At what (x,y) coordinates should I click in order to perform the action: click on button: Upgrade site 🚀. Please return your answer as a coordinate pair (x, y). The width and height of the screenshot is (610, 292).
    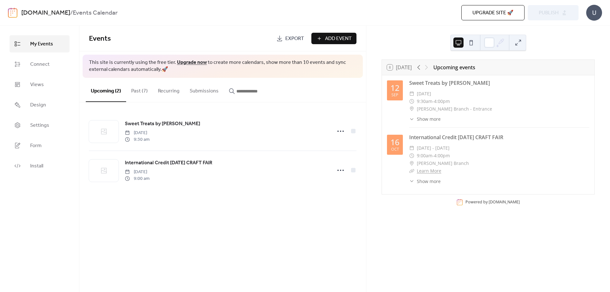
    Looking at the image, I should click on (493, 13).